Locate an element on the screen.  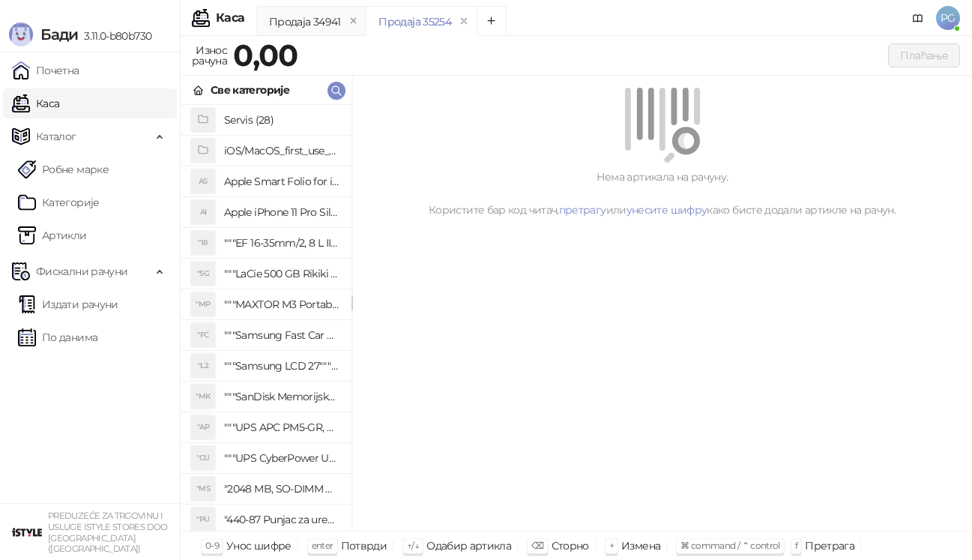
h4: """MAXTOR M3 Portable 2TB 2.5"""" crni eksterni hard disk HX-M201TCB/GM""" is located at coordinates (282, 304).